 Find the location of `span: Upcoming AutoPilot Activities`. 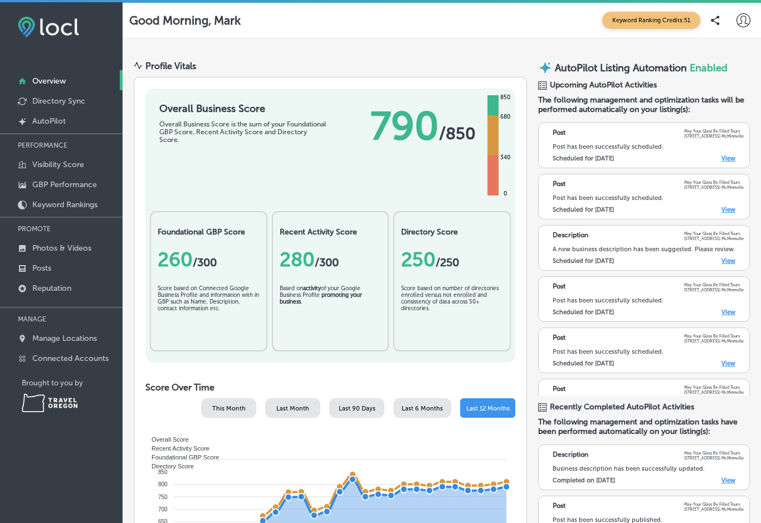

span: Upcoming AutoPilot Activities is located at coordinates (604, 85).